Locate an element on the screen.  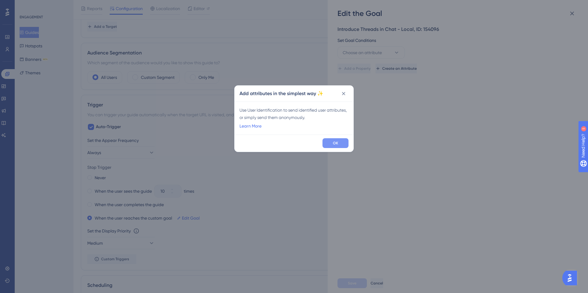
span: Need Help? is located at coordinates (26, 5).